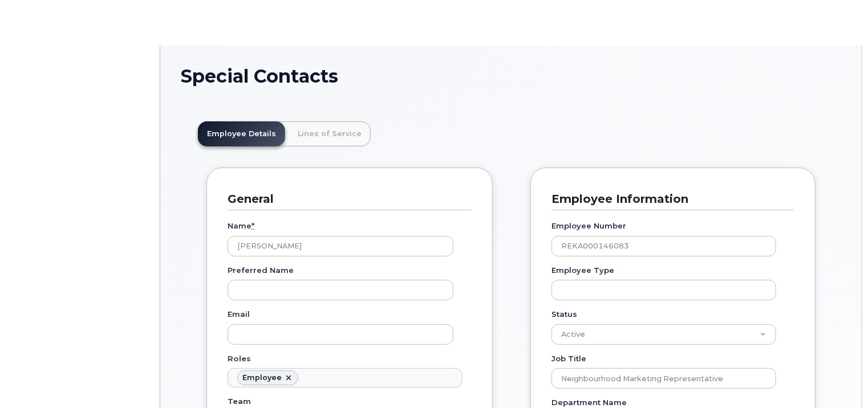 This screenshot has height=408, width=868. I want to click on label: Name, so click(241, 225).